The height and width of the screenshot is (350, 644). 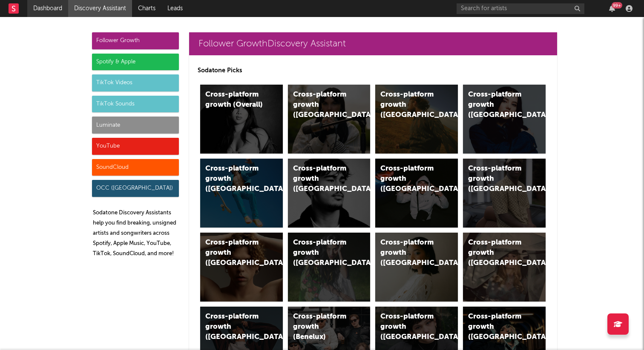 What do you see at coordinates (136, 125) in the screenshot?
I see `div: Luminate` at bounding box center [136, 125].